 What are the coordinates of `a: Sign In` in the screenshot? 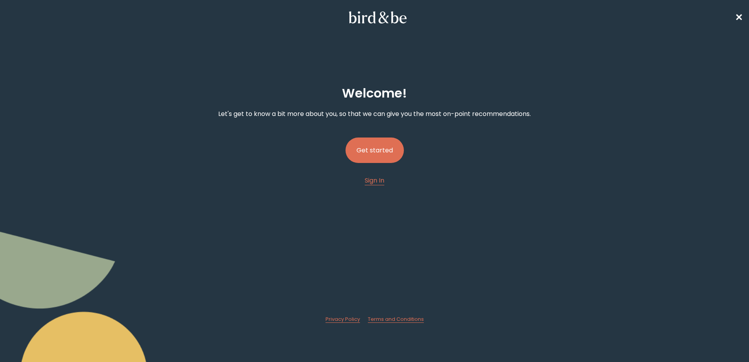 It's located at (375, 180).